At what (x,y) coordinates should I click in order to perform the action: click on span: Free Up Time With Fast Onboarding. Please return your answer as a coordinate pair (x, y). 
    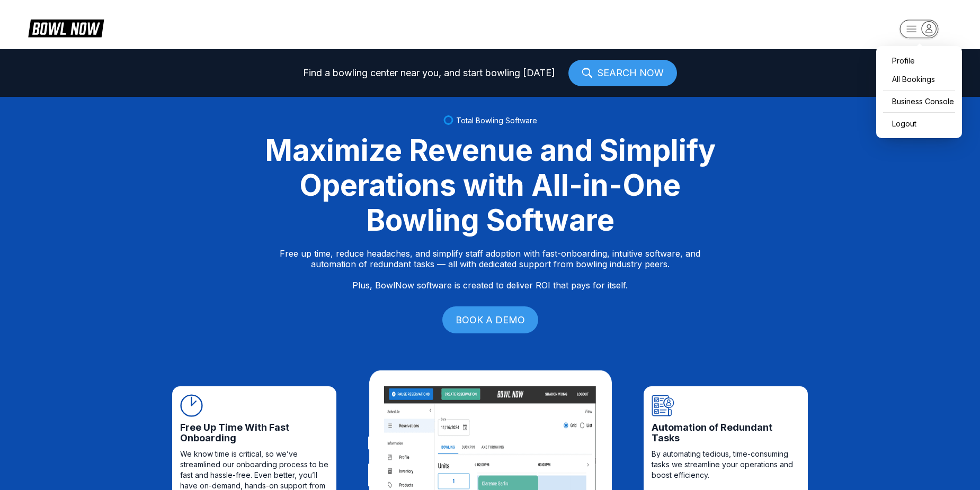
    Looking at the image, I should click on (254, 433).